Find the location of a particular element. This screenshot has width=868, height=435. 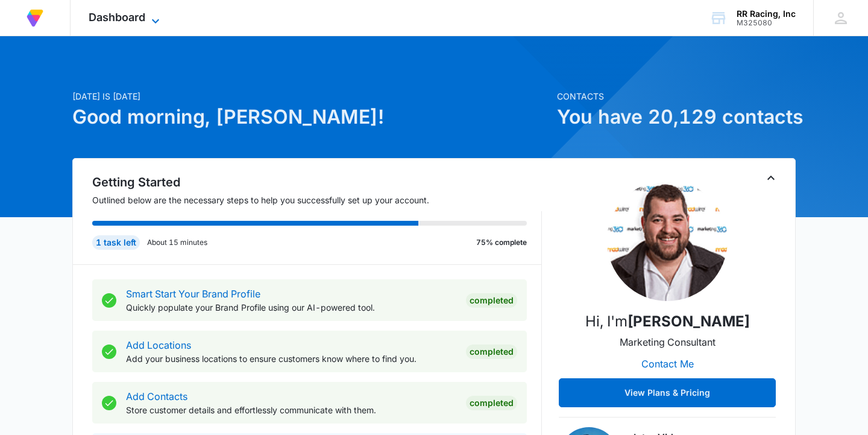

span: Dashboard is located at coordinates (117, 17).